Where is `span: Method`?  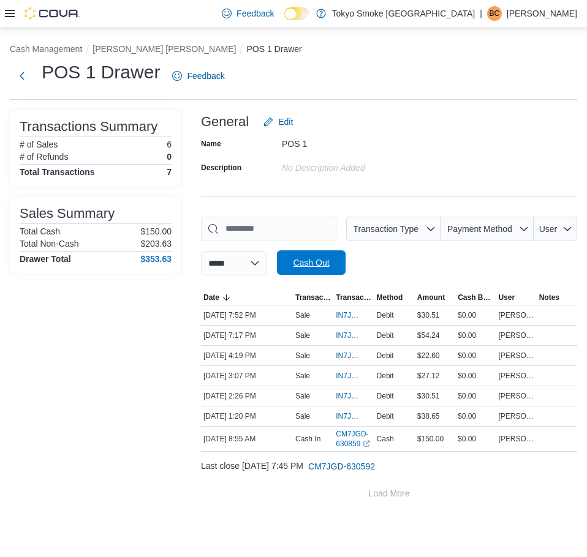
span: Method is located at coordinates (389, 298).